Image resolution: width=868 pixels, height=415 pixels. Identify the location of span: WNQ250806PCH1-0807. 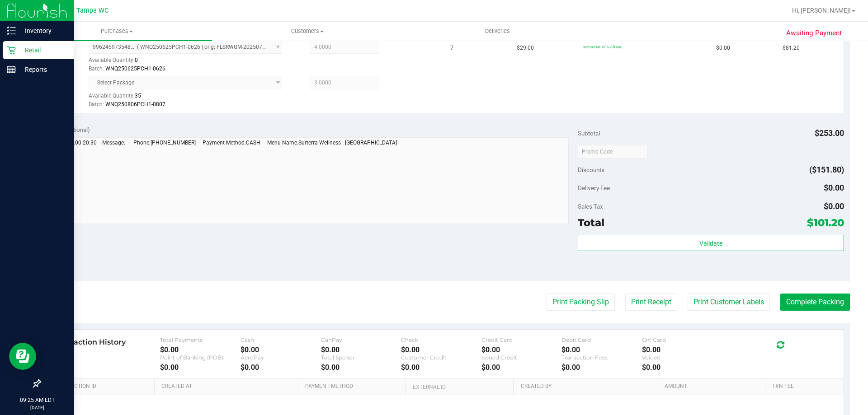
(135, 104).